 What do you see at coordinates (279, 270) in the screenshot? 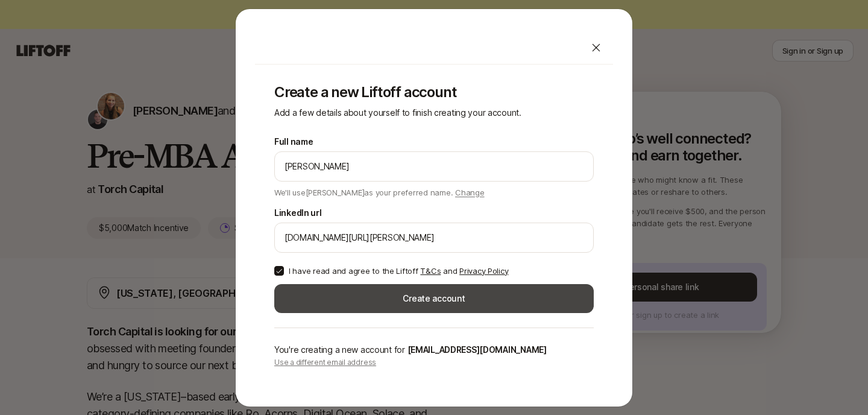
I see `button: I have read and agree to the Liftoff T&Cs and Privacy Policy` at bounding box center [279, 270].